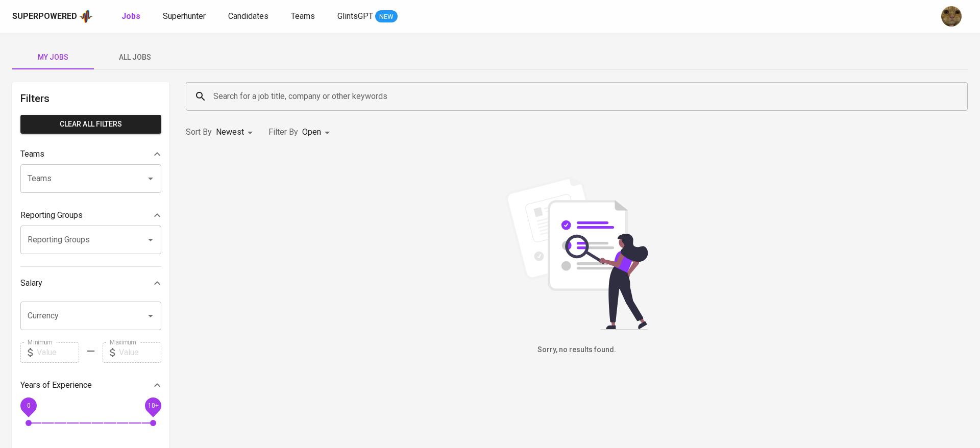 The image size is (980, 448). Describe the element at coordinates (91, 98) in the screenshot. I see `h6: Filters` at that location.